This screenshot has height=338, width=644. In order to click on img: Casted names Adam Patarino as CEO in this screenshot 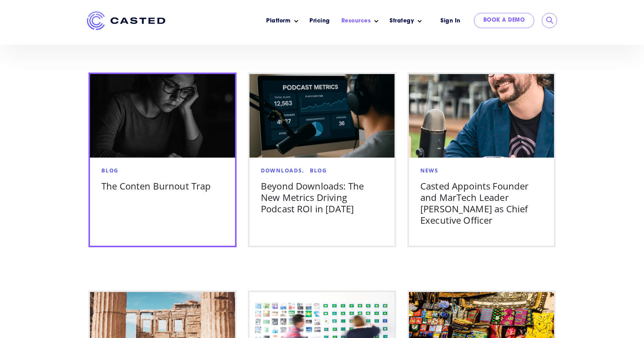, I will do `click(481, 116)`.